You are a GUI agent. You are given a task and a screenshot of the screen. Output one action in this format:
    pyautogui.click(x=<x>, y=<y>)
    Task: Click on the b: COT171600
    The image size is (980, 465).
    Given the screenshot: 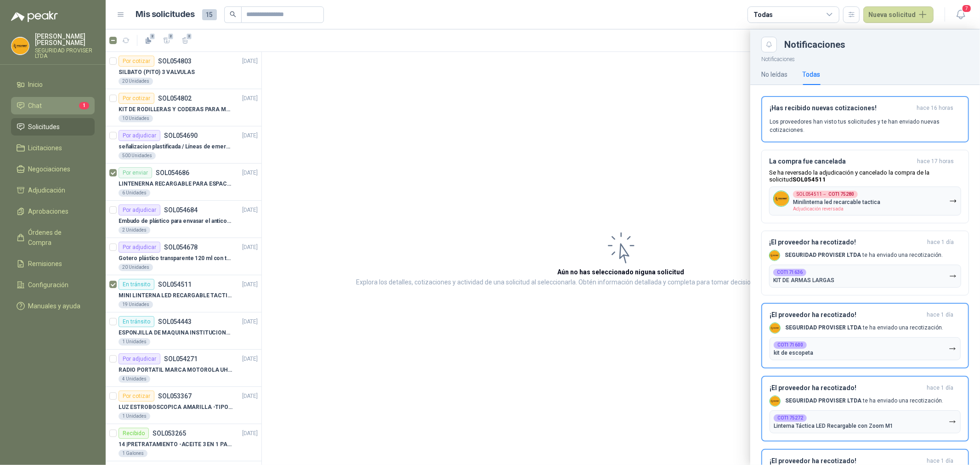 What is the action you would take?
    pyautogui.click(x=790, y=345)
    